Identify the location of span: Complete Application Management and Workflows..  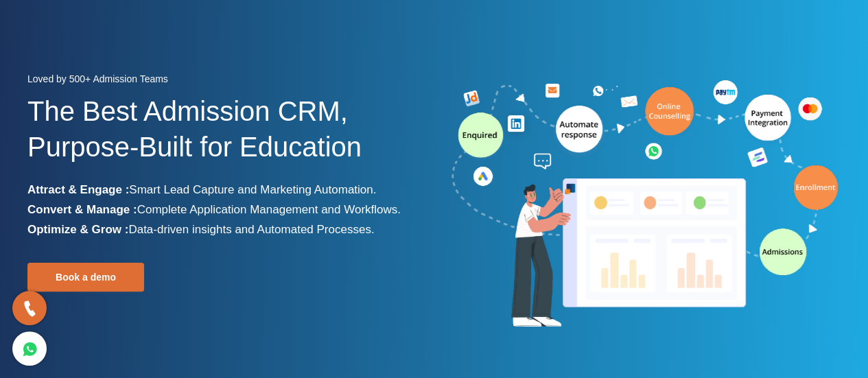
(269, 209).